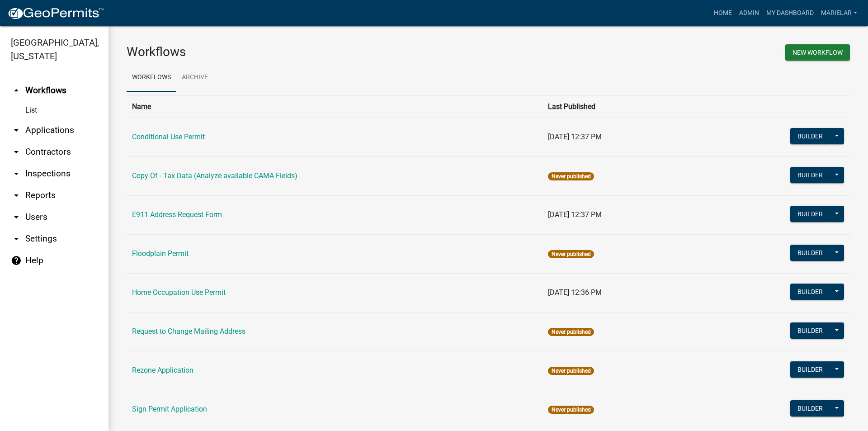  I want to click on a: Home Occupation Use Permit, so click(179, 292).